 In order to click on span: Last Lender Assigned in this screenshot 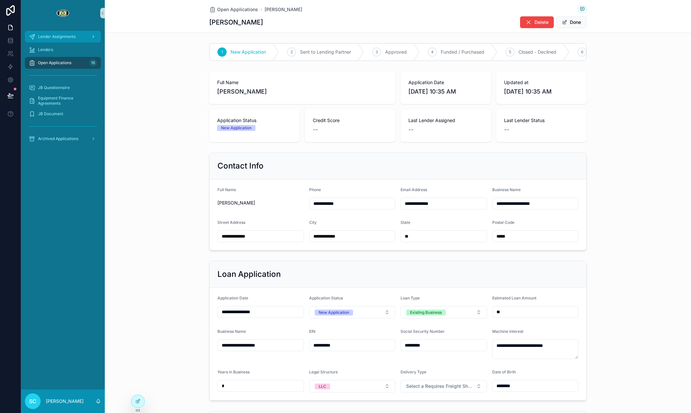, I will do `click(446, 120)`.